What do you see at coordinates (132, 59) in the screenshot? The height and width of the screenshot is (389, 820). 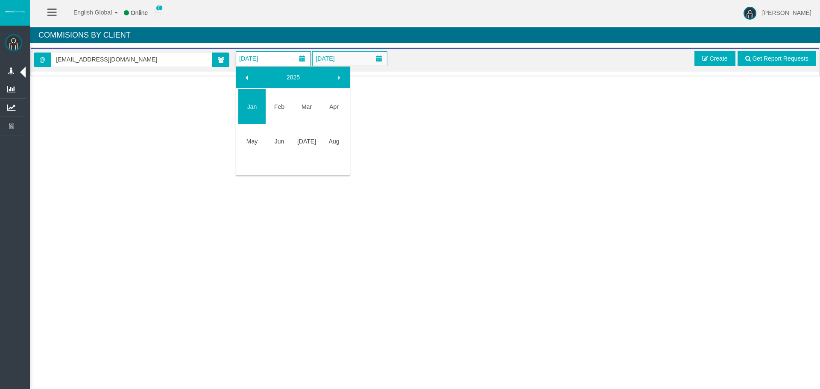 I see `input: Search partner...` at bounding box center [132, 59].